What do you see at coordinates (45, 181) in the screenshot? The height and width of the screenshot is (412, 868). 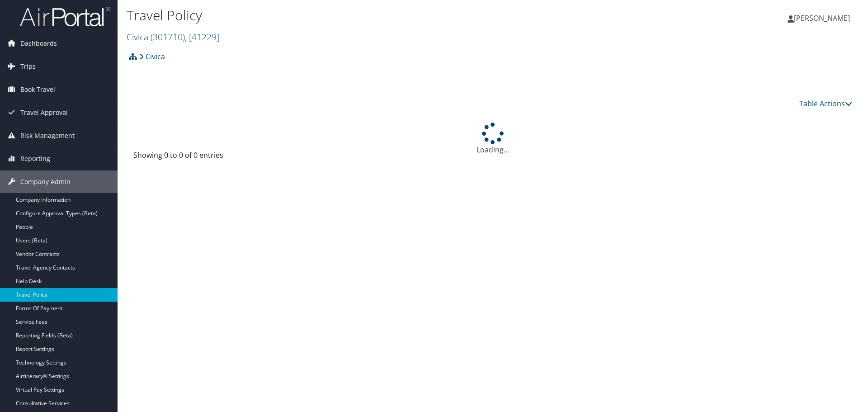 I see `span: Company Admin` at bounding box center [45, 181].